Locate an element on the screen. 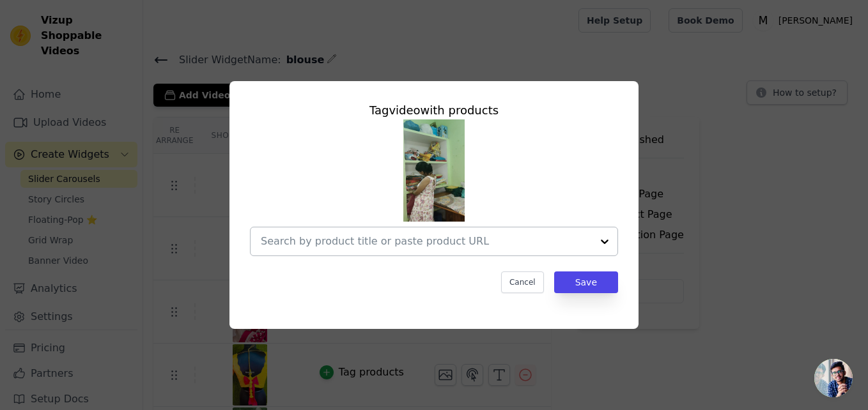 The width and height of the screenshot is (868, 410). div: Tag video with products is located at coordinates (434, 110).